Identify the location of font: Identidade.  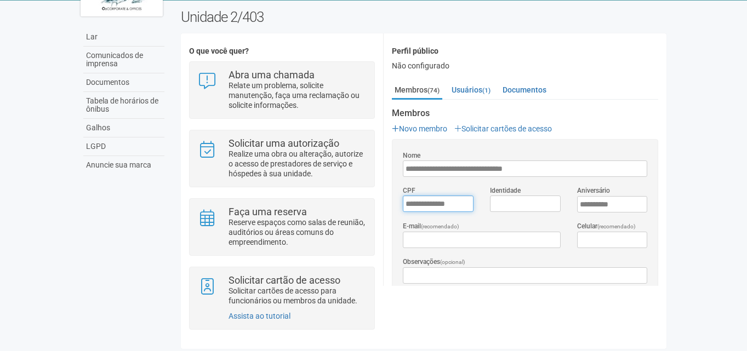
(505, 191).